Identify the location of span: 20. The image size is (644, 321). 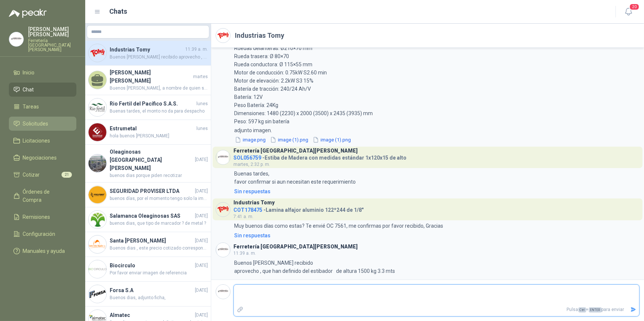
(634, 7).